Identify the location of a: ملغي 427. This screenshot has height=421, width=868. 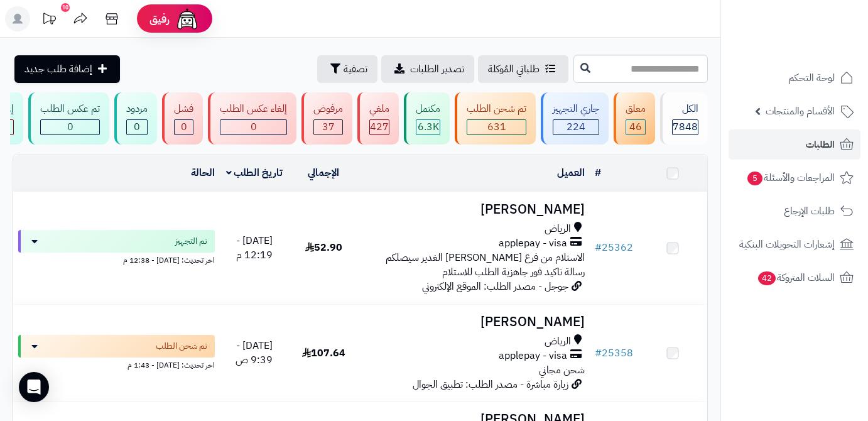
(378, 118).